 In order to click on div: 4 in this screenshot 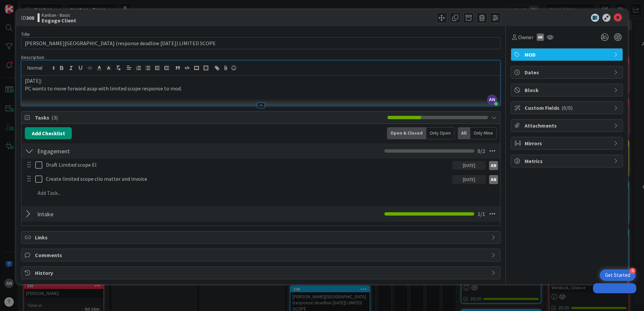, I will do `click(633, 271)`.